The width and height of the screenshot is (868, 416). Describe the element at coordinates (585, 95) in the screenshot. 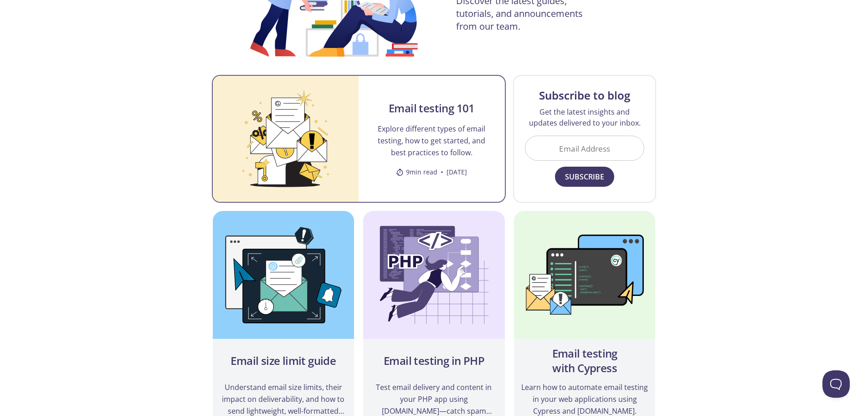

I see `h3: Subscribe to blog` at that location.